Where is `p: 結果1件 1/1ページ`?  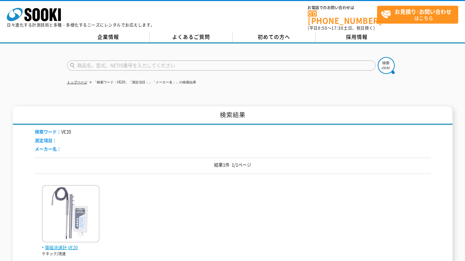
p: 結果1件 1/1ページ is located at coordinates (233, 165).